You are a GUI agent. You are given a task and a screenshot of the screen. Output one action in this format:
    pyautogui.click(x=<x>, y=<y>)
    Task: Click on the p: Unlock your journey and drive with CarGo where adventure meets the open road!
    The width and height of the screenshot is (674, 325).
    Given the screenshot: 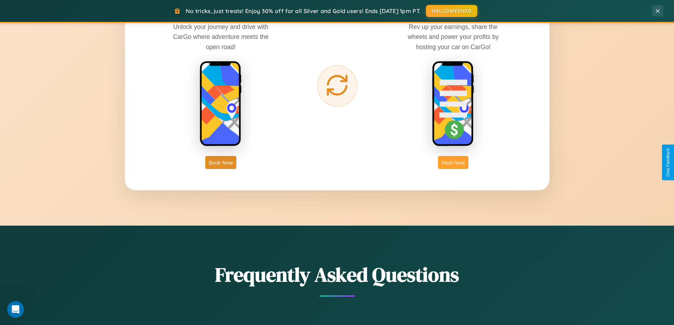 What is the action you would take?
    pyautogui.click(x=221, y=37)
    